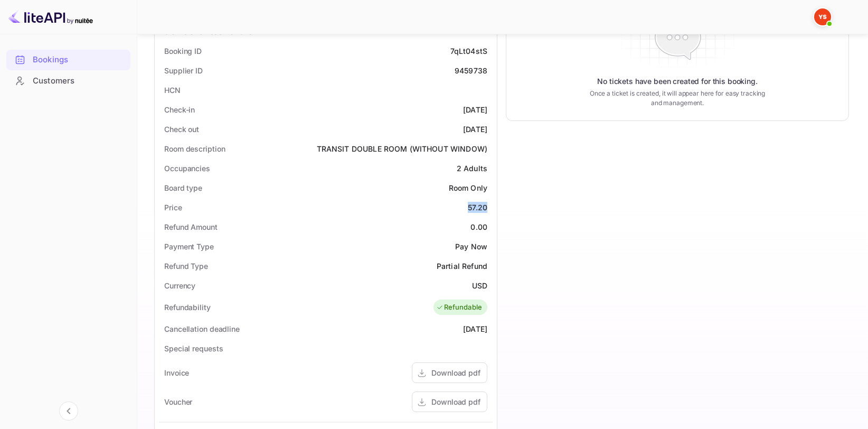 The height and width of the screenshot is (429, 868). I want to click on div: Pay Now, so click(471, 246).